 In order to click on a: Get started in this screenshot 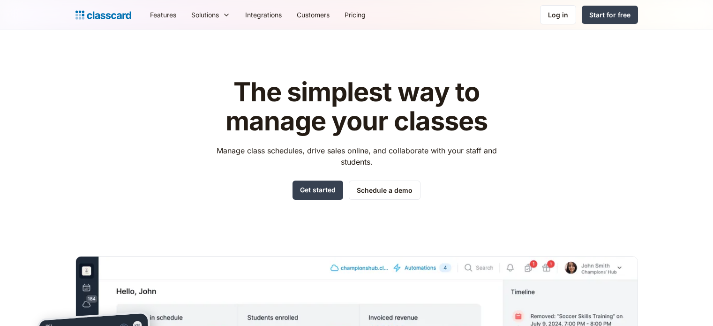, I will do `click(318, 190)`.